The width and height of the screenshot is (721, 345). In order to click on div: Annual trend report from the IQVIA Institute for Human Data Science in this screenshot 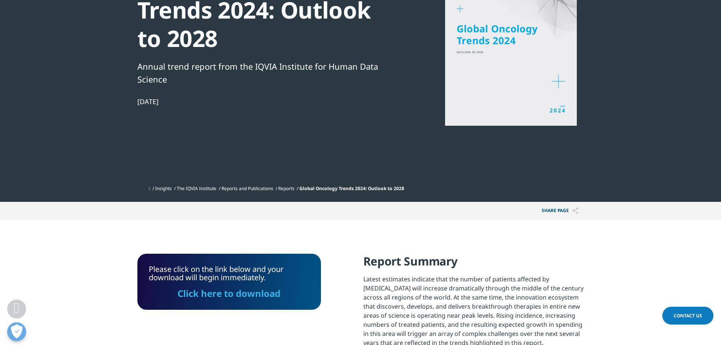, I will do `click(267, 73)`.